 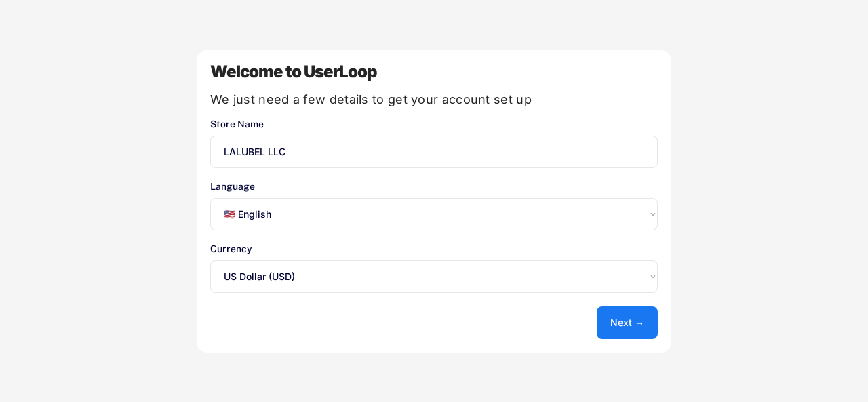 What do you see at coordinates (434, 99) in the screenshot?
I see `div: We just need a few details to get your account set up` at bounding box center [434, 99].